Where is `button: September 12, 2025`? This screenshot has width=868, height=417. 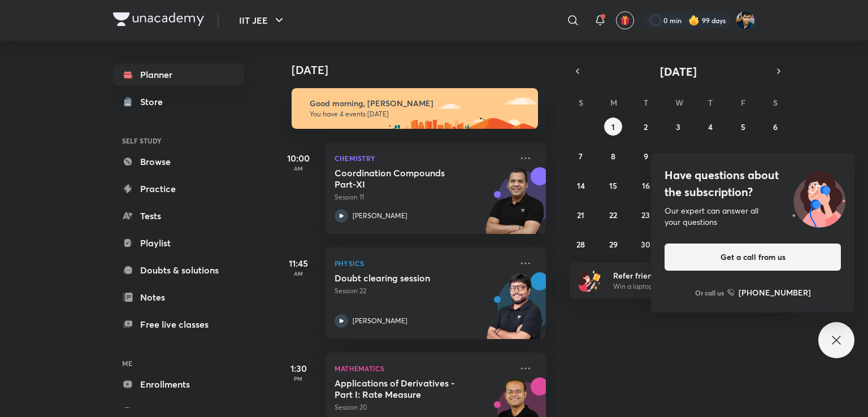
button: September 12, 2025 is located at coordinates (743, 156).